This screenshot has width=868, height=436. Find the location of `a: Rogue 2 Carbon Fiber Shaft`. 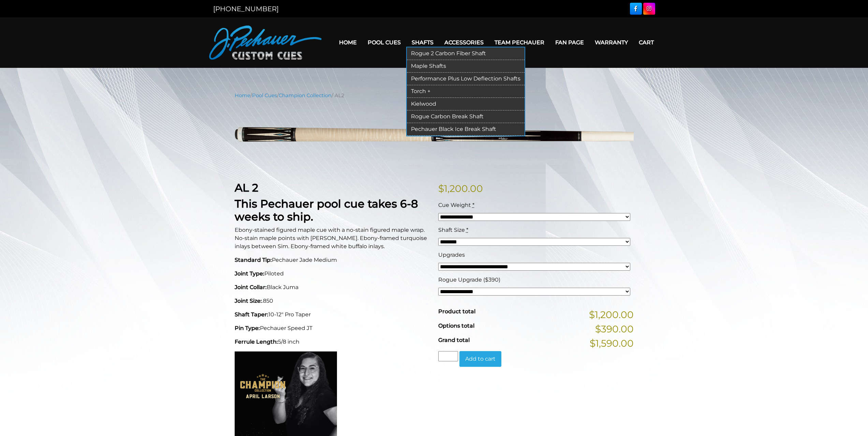

a: Rogue 2 Carbon Fiber Shaft is located at coordinates (465, 53).